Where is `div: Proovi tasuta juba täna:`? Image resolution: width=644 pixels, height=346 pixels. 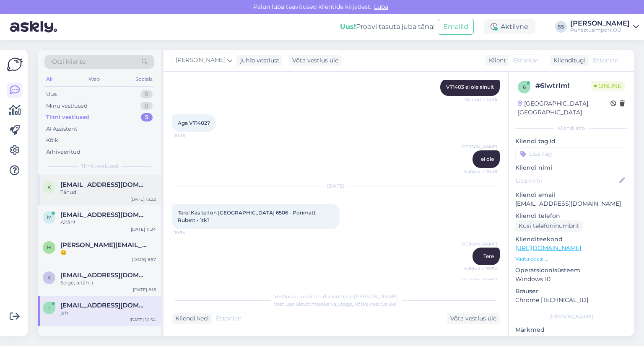
div: Proovi tasuta juba täna: is located at coordinates (387, 27).